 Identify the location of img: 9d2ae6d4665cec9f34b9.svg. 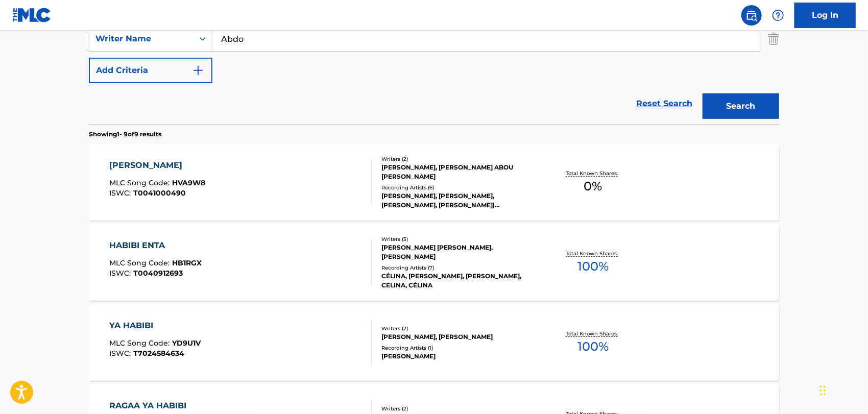
(198, 70).